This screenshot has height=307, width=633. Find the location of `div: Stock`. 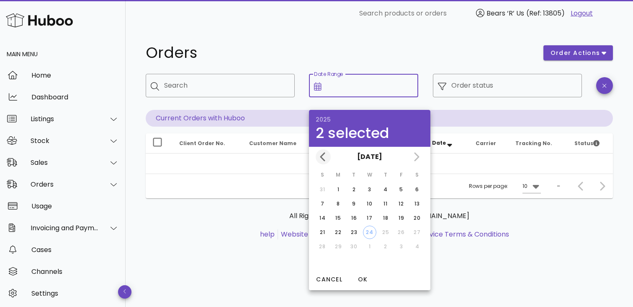

div: Stock is located at coordinates (65, 140).